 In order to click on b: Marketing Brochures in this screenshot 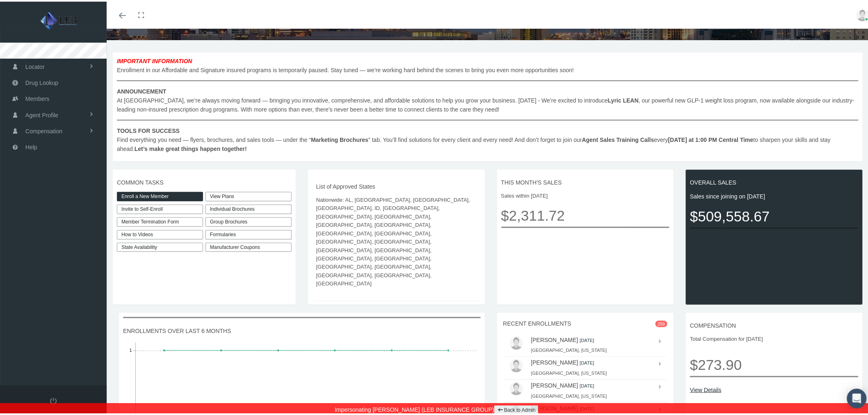, I will do `click(339, 138)`.